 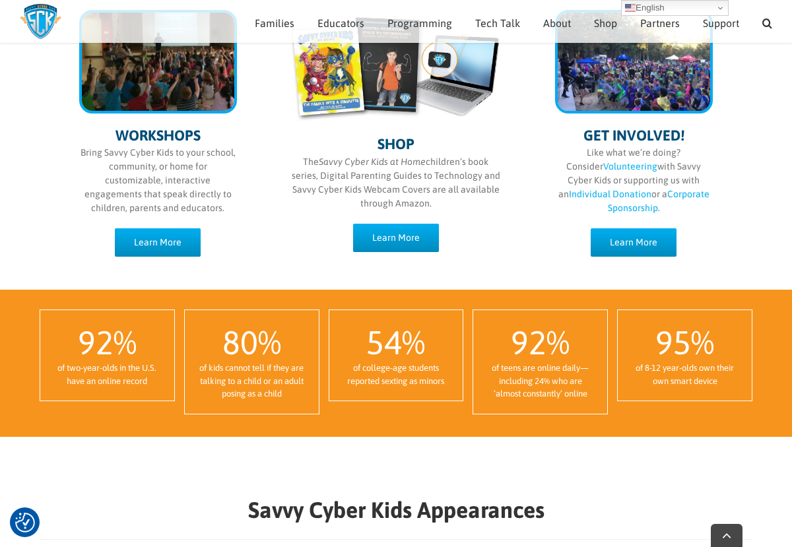 I want to click on span: Shop, so click(x=605, y=23).